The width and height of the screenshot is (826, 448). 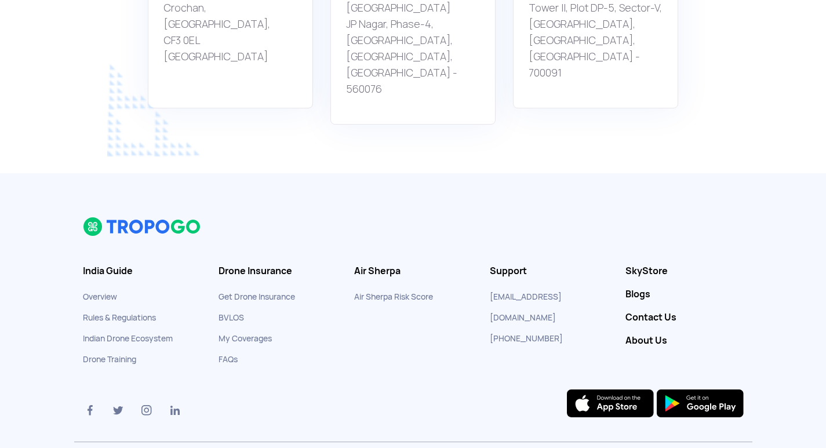 I want to click on img: img_playstore.png, so click(x=700, y=404).